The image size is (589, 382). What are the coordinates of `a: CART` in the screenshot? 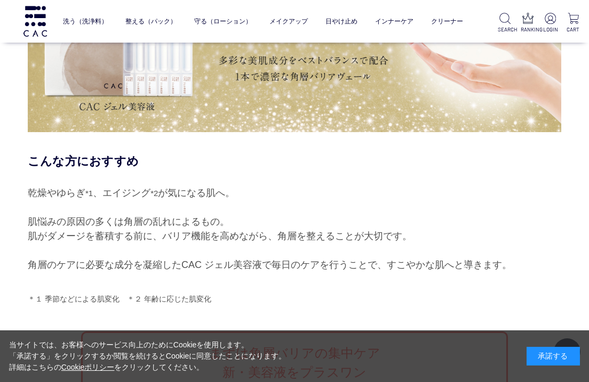 It's located at (573, 23).